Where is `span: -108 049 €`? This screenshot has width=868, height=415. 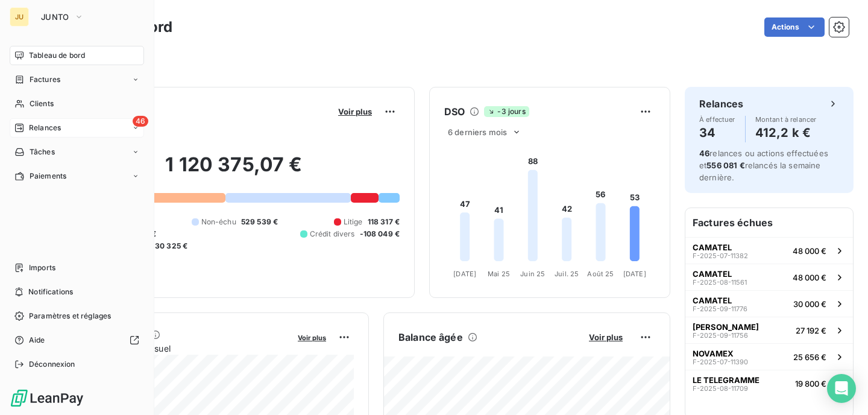 span: -108 049 € is located at coordinates (380, 234).